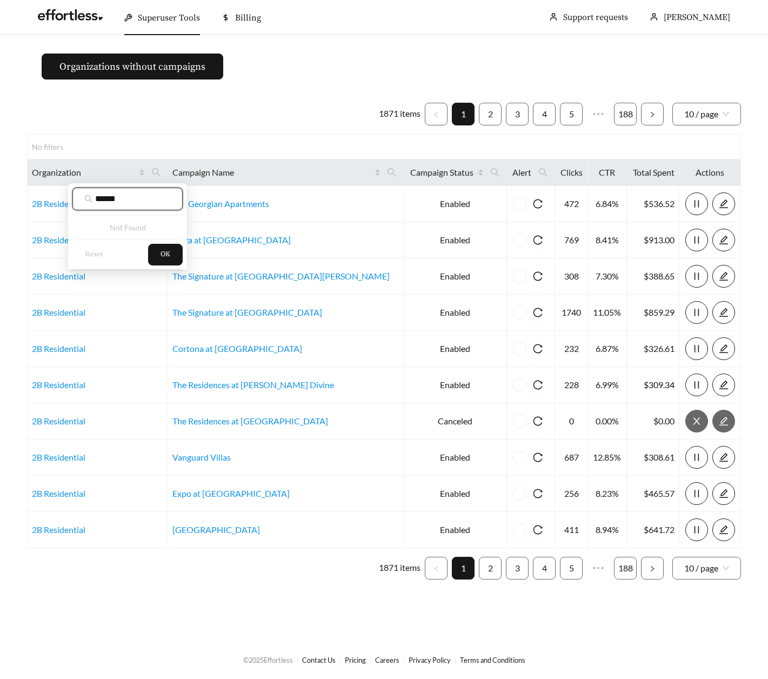  Describe the element at coordinates (319, 660) in the screenshot. I see `a: Contact Us` at that location.